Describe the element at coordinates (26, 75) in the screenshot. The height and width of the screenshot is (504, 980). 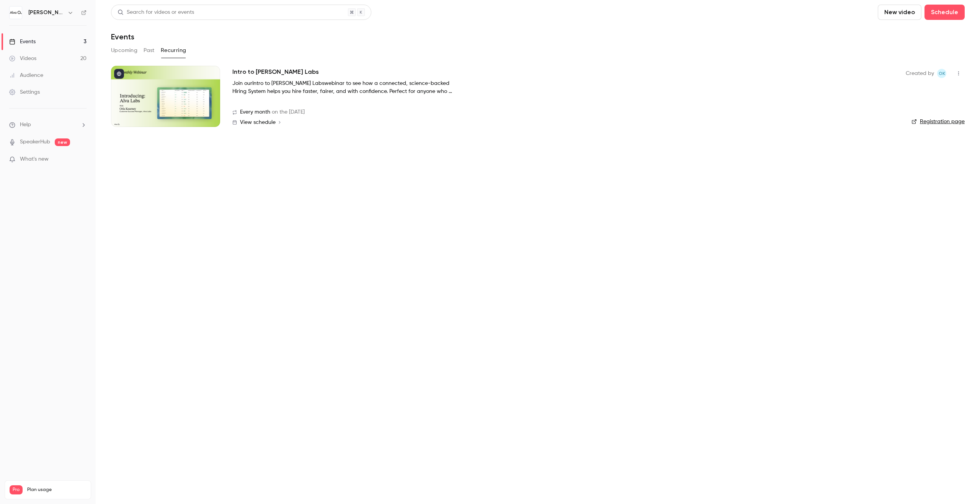
I see `div: Audience` at that location.